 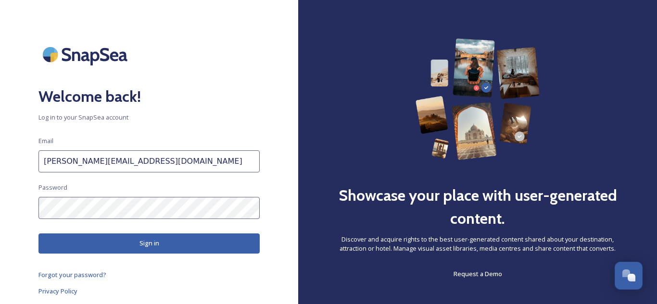 What do you see at coordinates (477, 99) in the screenshot?
I see `img: 63b42ca75bacad526042e722_Group%20154-p-800.png` at bounding box center [477, 99].